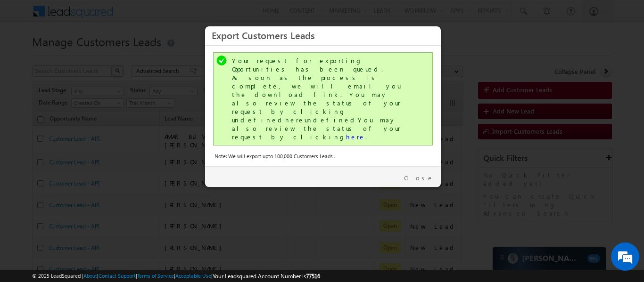 The image size is (644, 282). I want to click on a: here, so click(355, 137).